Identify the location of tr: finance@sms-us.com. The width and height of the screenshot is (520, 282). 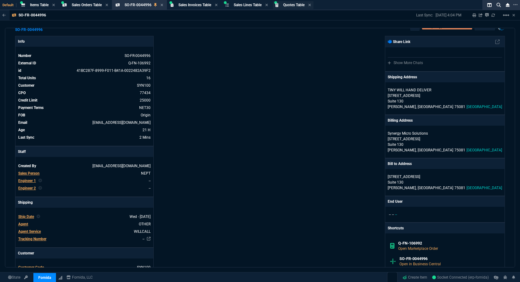
(84, 122).